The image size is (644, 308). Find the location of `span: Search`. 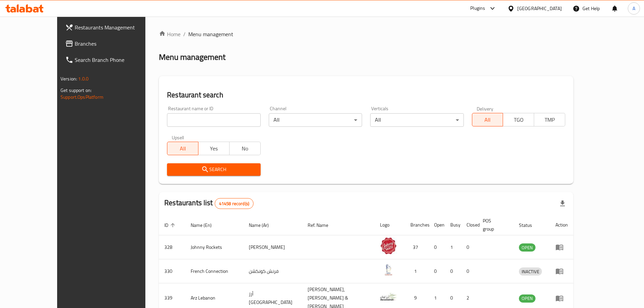

span: Search is located at coordinates (214, 169).